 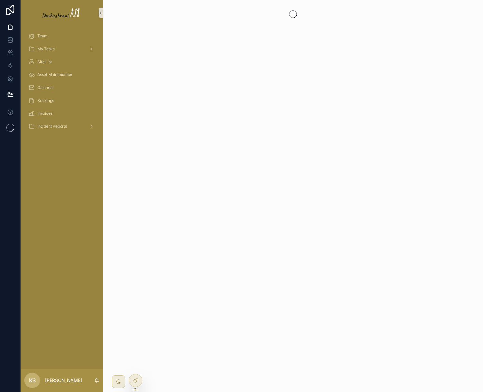 What do you see at coordinates (62, 36) in the screenshot?
I see `a: Team` at bounding box center [62, 36].